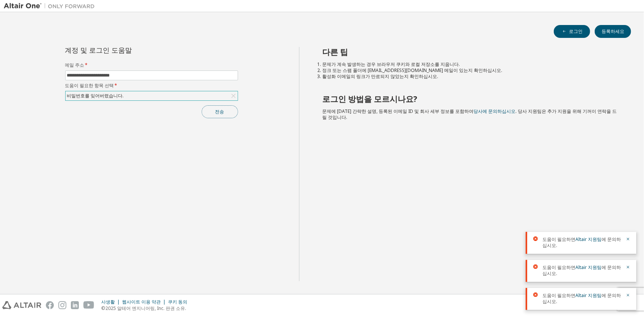 This screenshot has width=644, height=316. Describe the element at coordinates (470, 64) in the screenshot. I see `li: 문제가 계속 발생하는 경우 브라우저 쿠키와 로컬 저장소를 지웁니다.` at that location.